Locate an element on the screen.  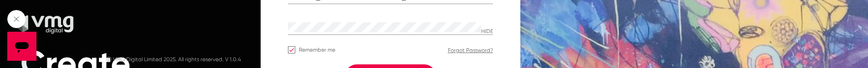
span: Remember me is located at coordinates (317, 50).